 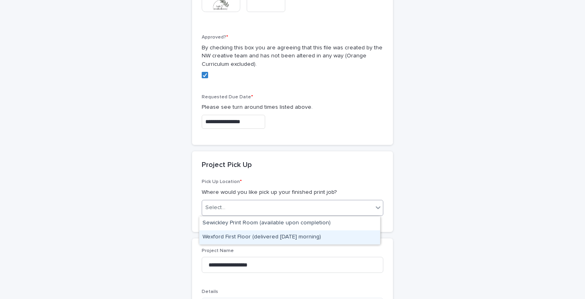 I want to click on span: Details, so click(x=210, y=292).